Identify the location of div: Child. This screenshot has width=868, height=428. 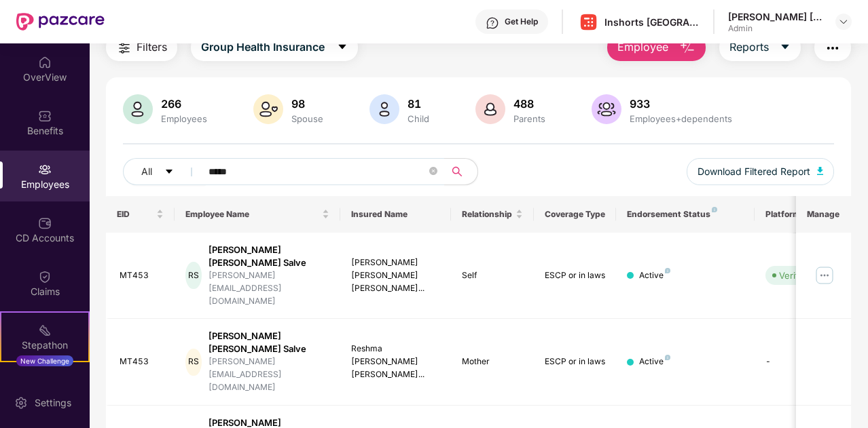
(418, 119).